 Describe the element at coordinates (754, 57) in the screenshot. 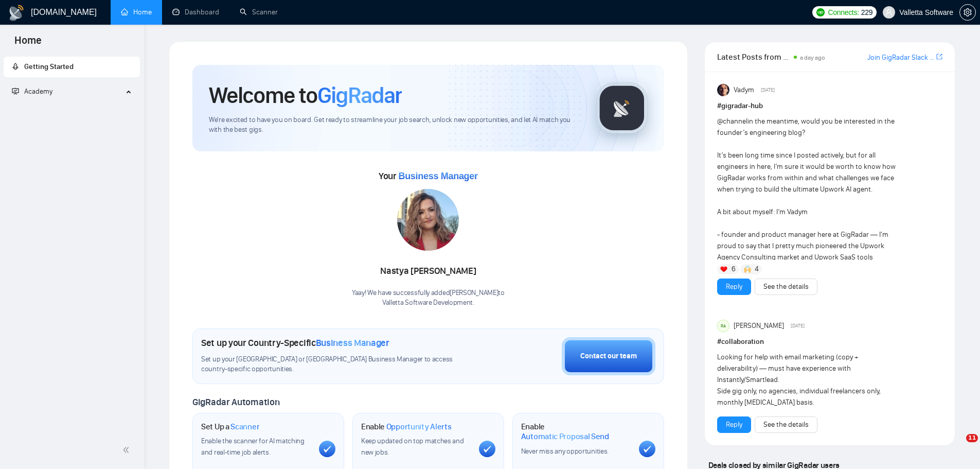

I see `span: Latest Posts from the GigRadar Community` at that location.